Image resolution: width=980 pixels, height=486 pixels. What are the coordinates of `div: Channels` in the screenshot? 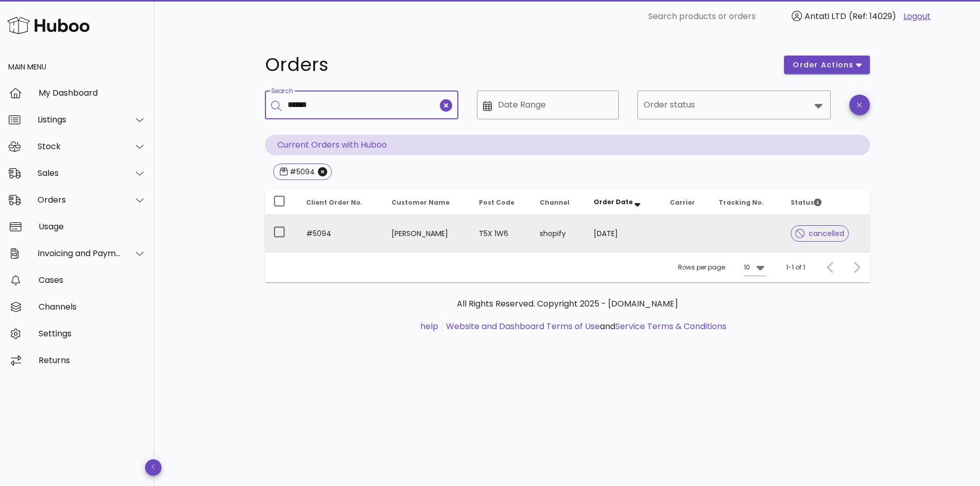 It's located at (92, 306).